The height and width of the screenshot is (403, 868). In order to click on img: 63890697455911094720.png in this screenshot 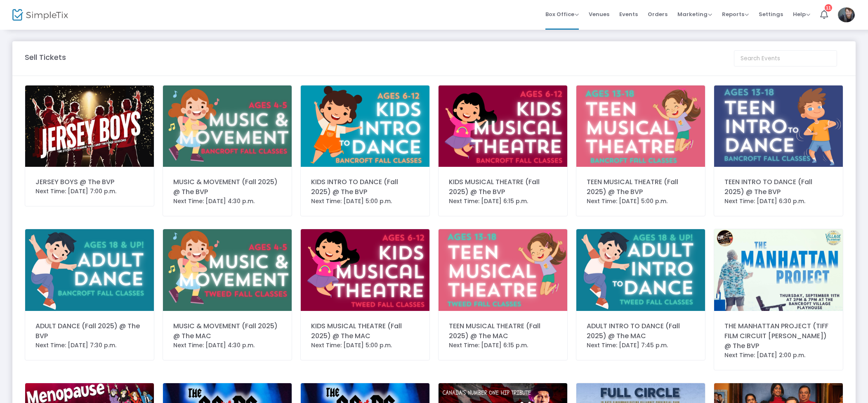, I will do `click(641, 126)`.